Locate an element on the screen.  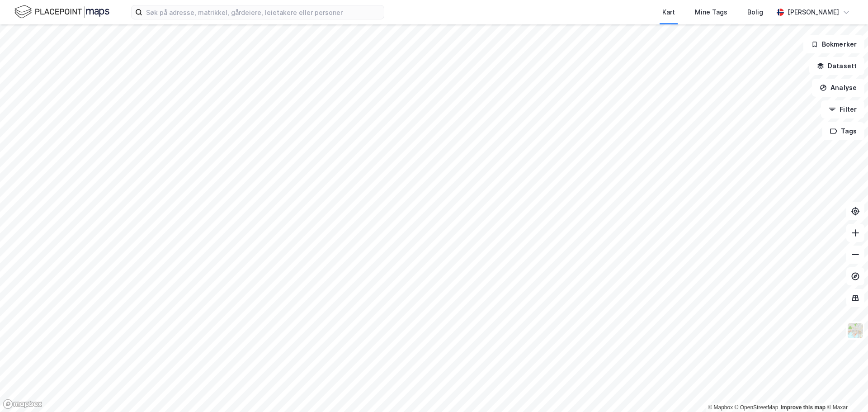
a: Improve this map is located at coordinates (803, 408).